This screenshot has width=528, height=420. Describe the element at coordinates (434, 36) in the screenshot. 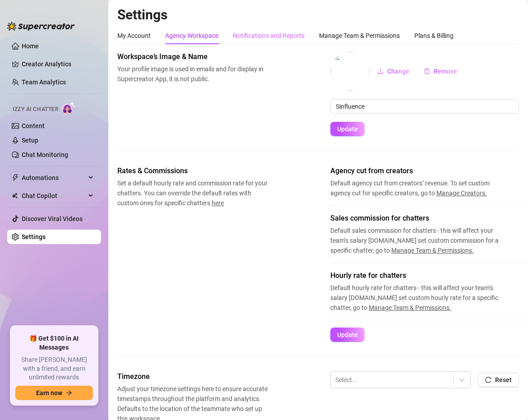

I see `div: Plans & Billing` at that location.